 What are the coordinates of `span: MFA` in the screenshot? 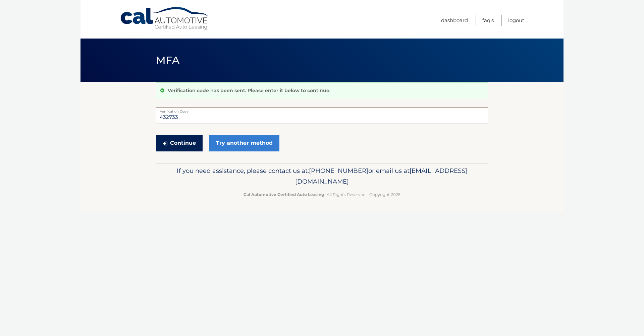 It's located at (168, 60).